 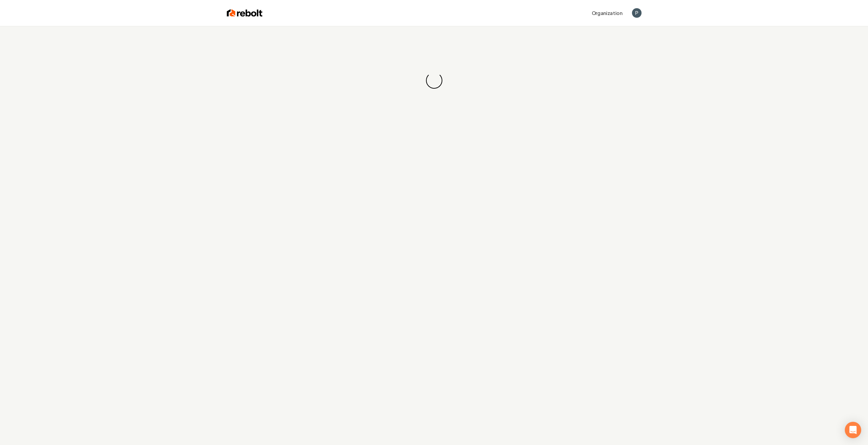 I want to click on button: Organization, so click(x=607, y=13).